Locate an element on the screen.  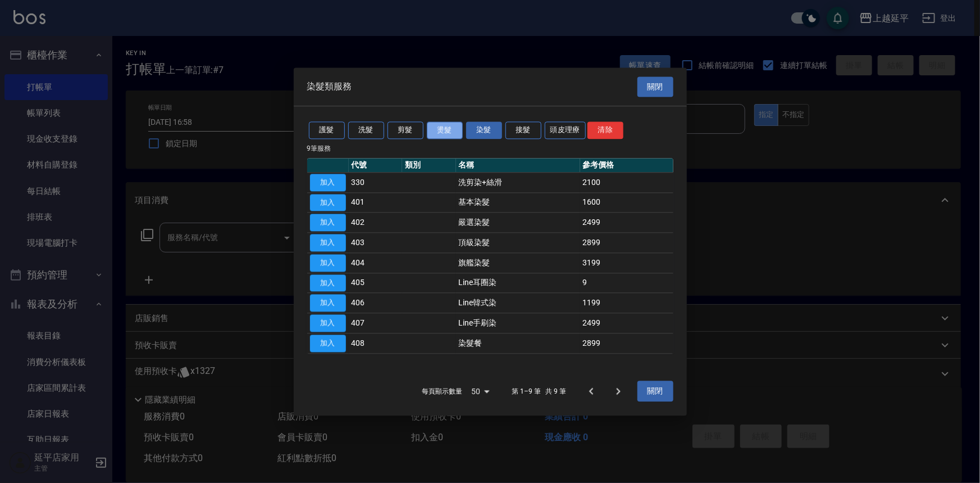
td: 2100 is located at coordinates (626, 183).